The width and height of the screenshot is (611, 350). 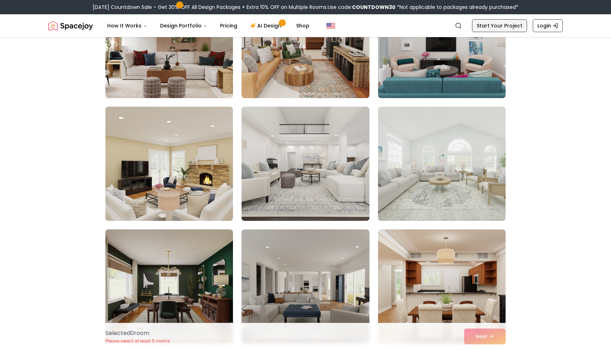 What do you see at coordinates (302, 26) in the screenshot?
I see `a: Shop` at bounding box center [302, 26].